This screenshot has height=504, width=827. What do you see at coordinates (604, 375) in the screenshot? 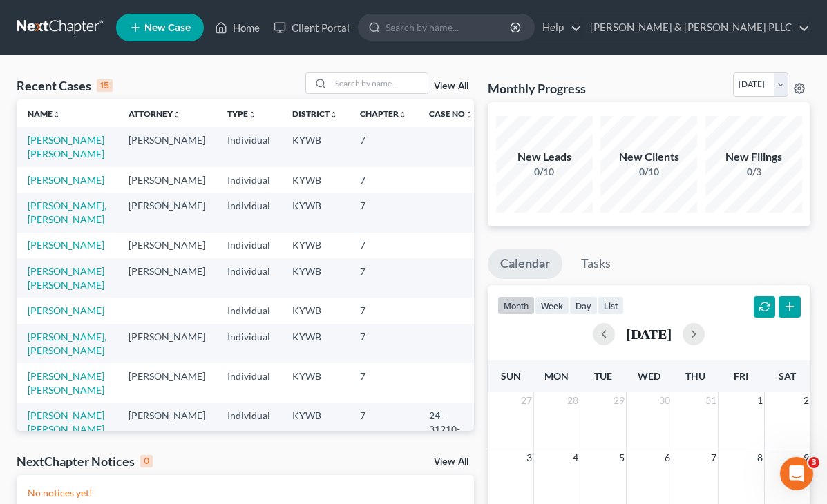
I see `span: Tue` at bounding box center [604, 375].